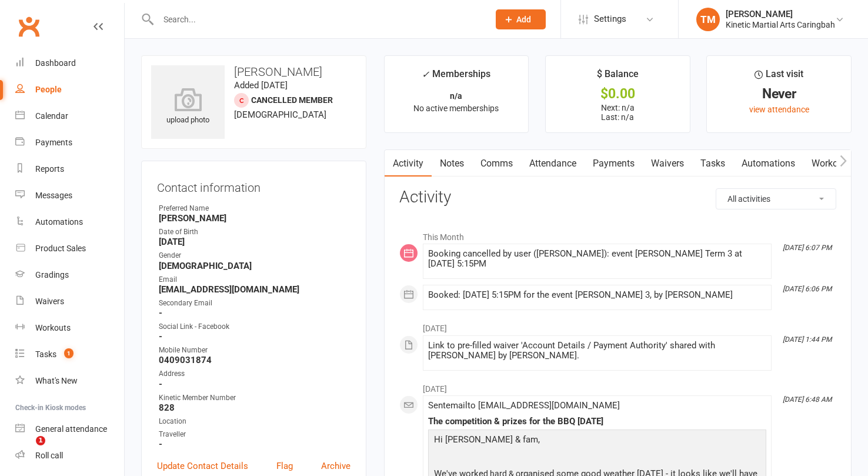 The width and height of the screenshot is (868, 476). Describe the element at coordinates (610, 19) in the screenshot. I see `span: Settings` at that location.